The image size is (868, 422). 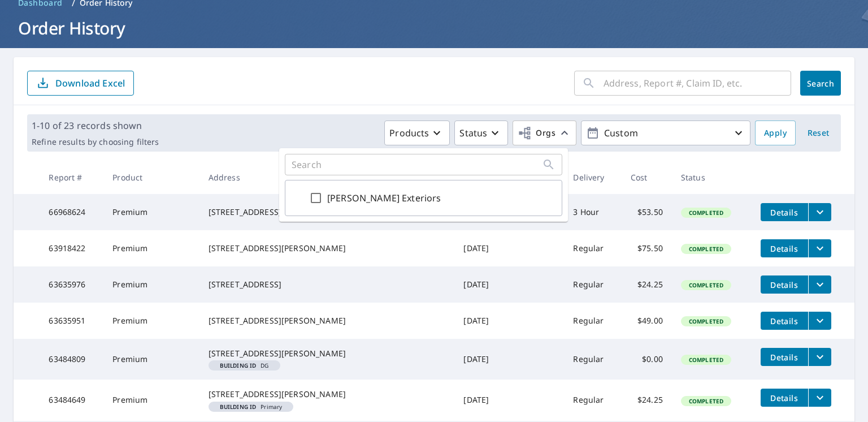 What do you see at coordinates (821, 83) in the screenshot?
I see `button: Search` at bounding box center [821, 83].